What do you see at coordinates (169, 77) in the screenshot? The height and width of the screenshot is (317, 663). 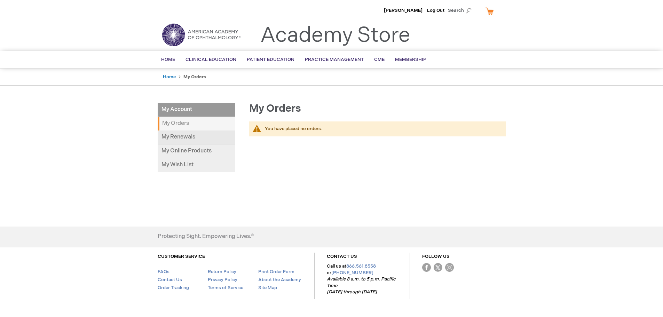 I see `a: Home` at bounding box center [169, 77].